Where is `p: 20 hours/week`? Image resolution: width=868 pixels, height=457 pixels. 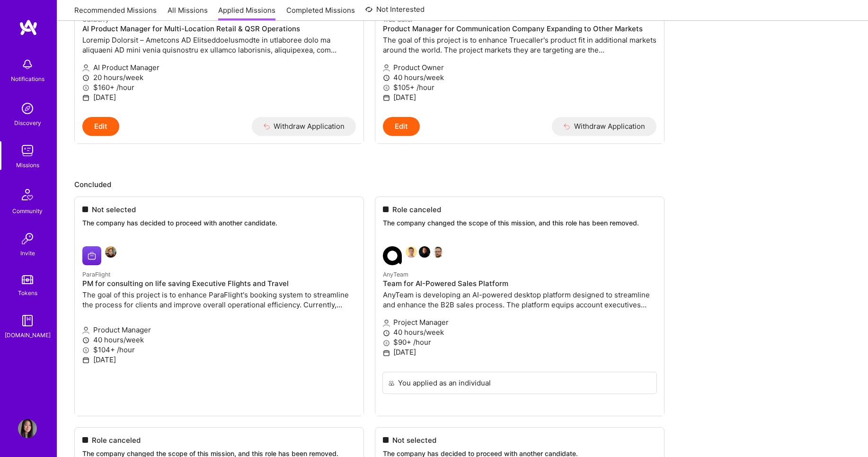
p: 20 hours/week is located at coordinates (219, 77).